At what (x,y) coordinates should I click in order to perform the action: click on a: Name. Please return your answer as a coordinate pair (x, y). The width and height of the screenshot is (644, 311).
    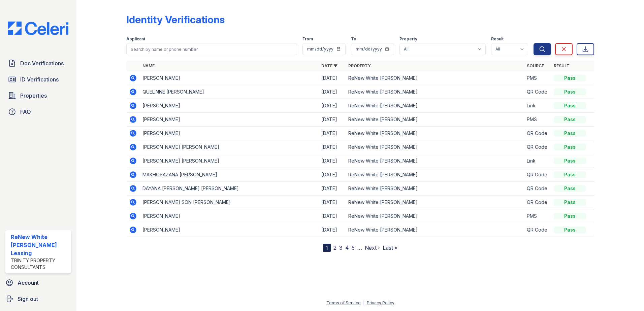
    Looking at the image, I should click on (149, 65).